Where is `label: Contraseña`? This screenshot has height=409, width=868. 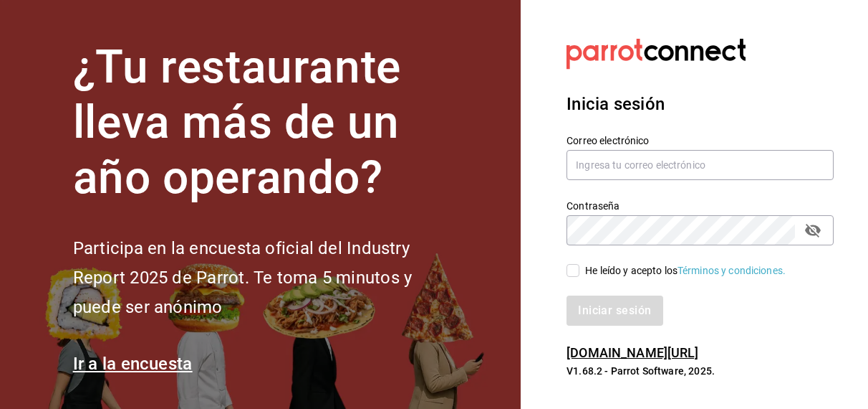 label: Contraseña is located at coordinates (699, 206).